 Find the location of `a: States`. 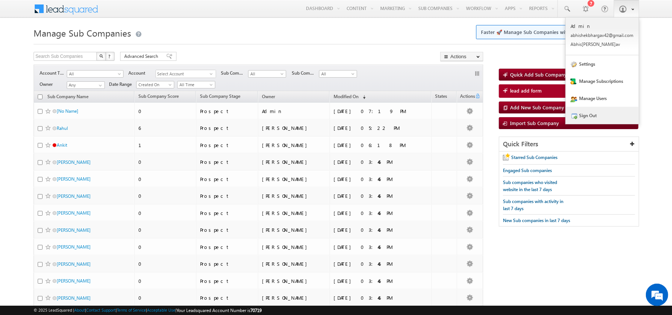

a: States is located at coordinates (441, 97).